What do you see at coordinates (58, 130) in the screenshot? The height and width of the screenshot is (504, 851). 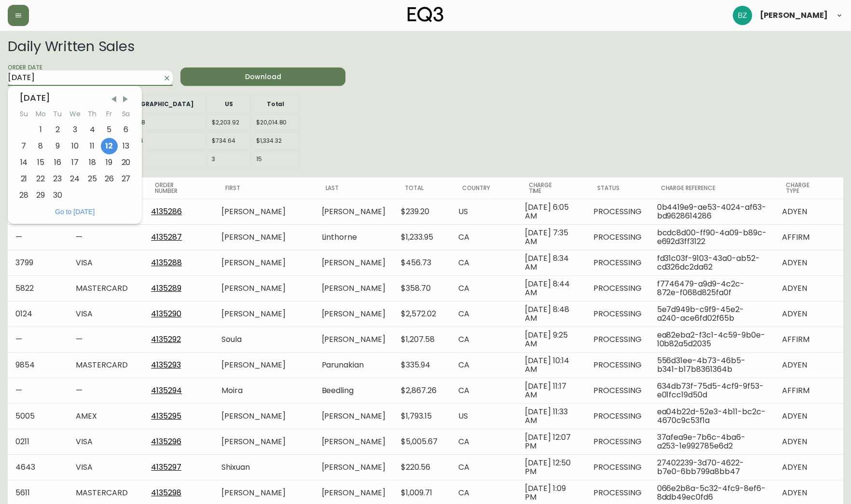 I see `div: Tue Sep 02 2025` at bounding box center [58, 130].